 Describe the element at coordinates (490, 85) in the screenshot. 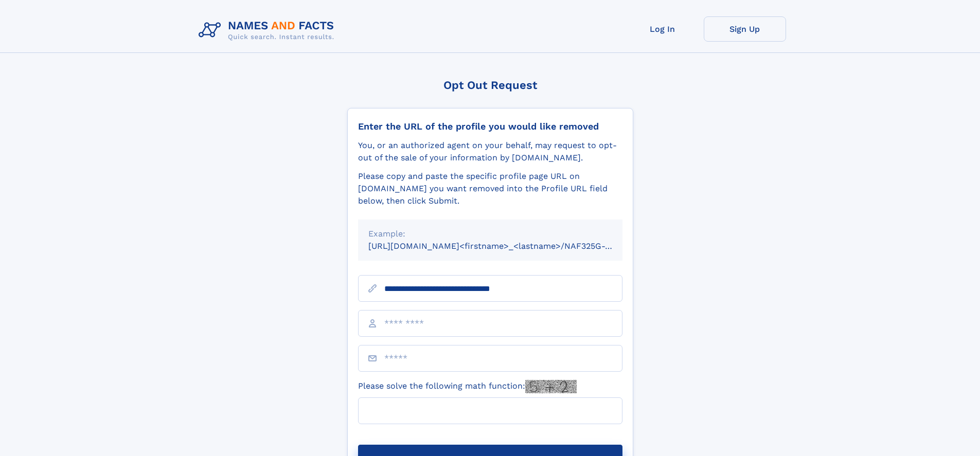

I see `div: Opt Out Request` at that location.